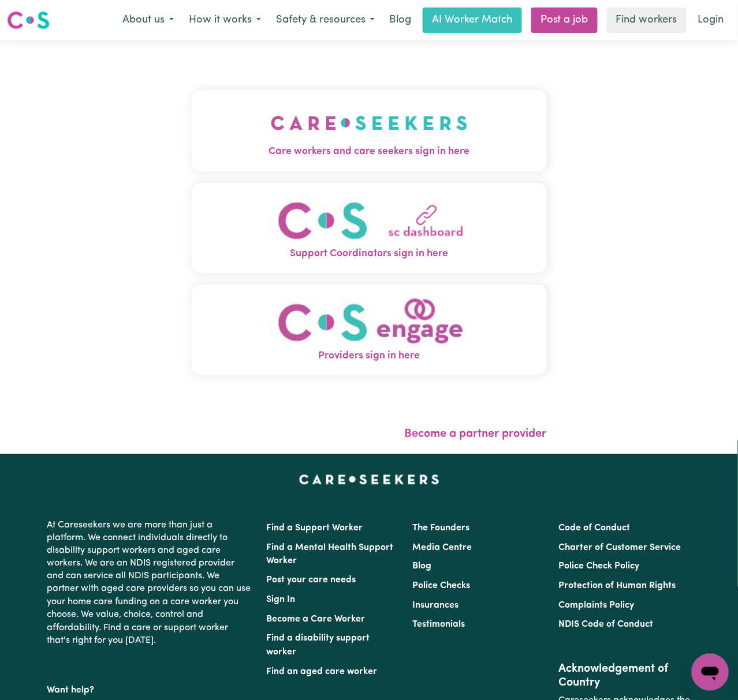 The image size is (738, 700). Describe the element at coordinates (441, 528) in the screenshot. I see `a: The Founders` at that location.